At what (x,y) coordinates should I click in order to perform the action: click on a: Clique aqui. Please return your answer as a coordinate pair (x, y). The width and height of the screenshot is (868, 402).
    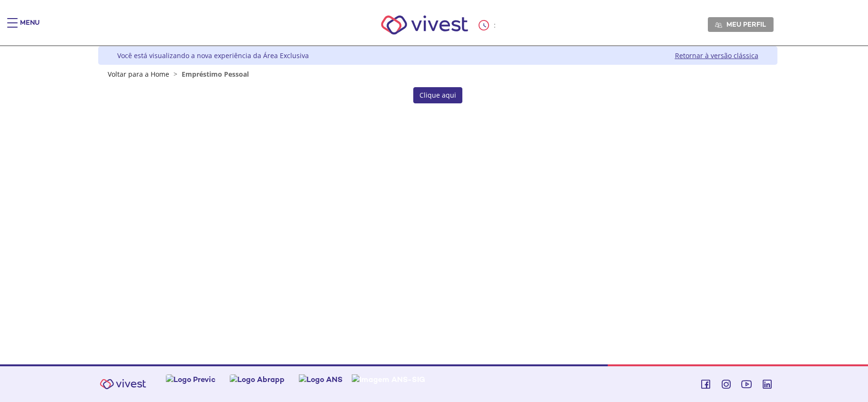
    Looking at the image, I should click on (438, 95).